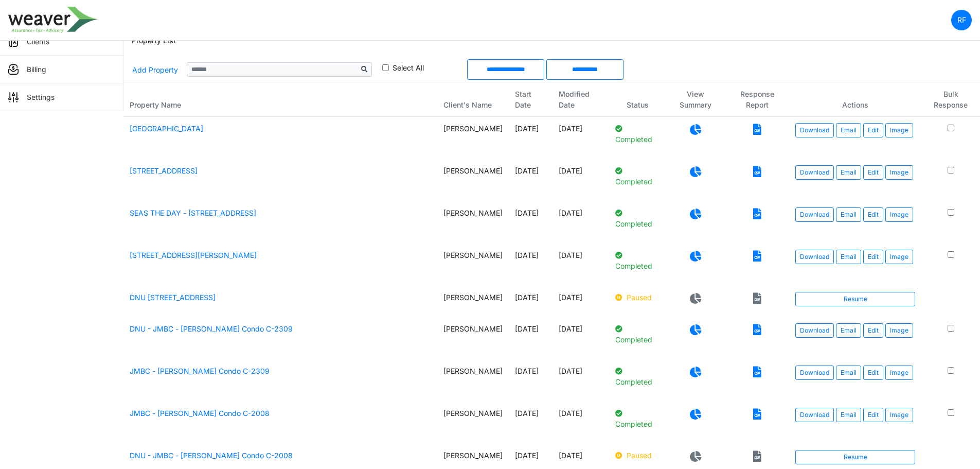 The width and height of the screenshot is (980, 469). Describe the element at coordinates (13, 70) in the screenshot. I see `img: sidemenu_billing.png` at that location.